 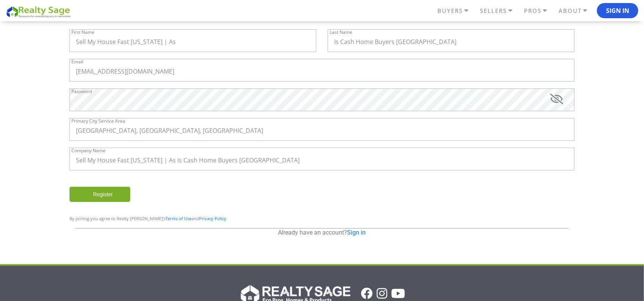 I want to click on button: Sign In, so click(x=617, y=11).